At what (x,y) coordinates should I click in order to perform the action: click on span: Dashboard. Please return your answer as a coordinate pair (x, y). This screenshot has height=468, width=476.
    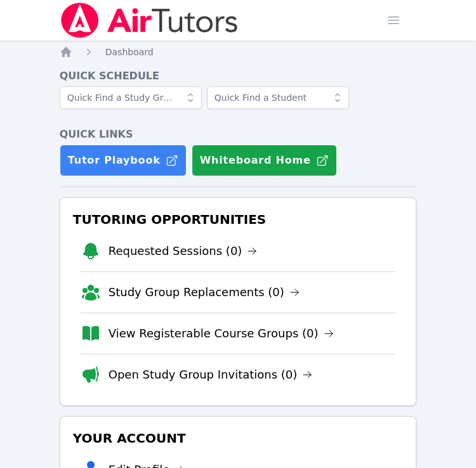
    Looking at the image, I should click on (129, 52).